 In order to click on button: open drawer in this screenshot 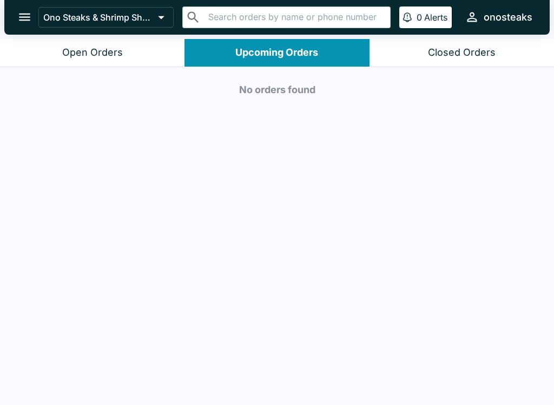, I will do `click(24, 17)`.